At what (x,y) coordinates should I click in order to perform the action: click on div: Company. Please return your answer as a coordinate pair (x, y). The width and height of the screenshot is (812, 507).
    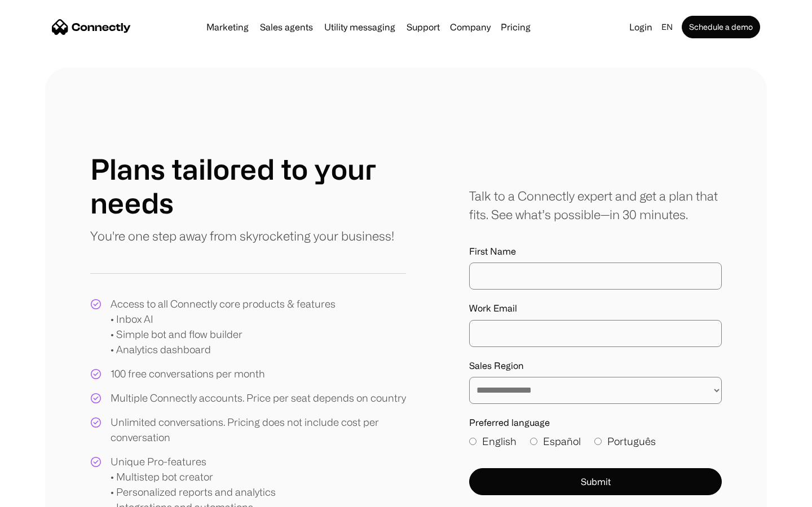
    Looking at the image, I should click on (470, 27).